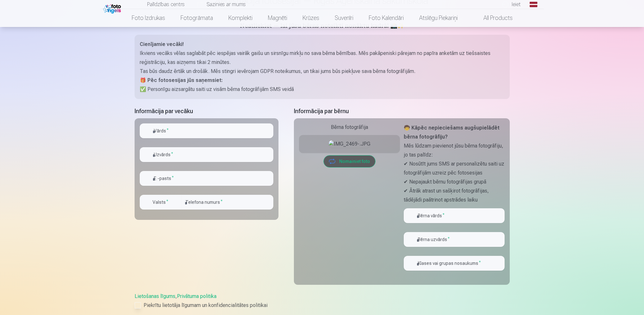  I want to click on a: Komplekti, so click(240, 18).